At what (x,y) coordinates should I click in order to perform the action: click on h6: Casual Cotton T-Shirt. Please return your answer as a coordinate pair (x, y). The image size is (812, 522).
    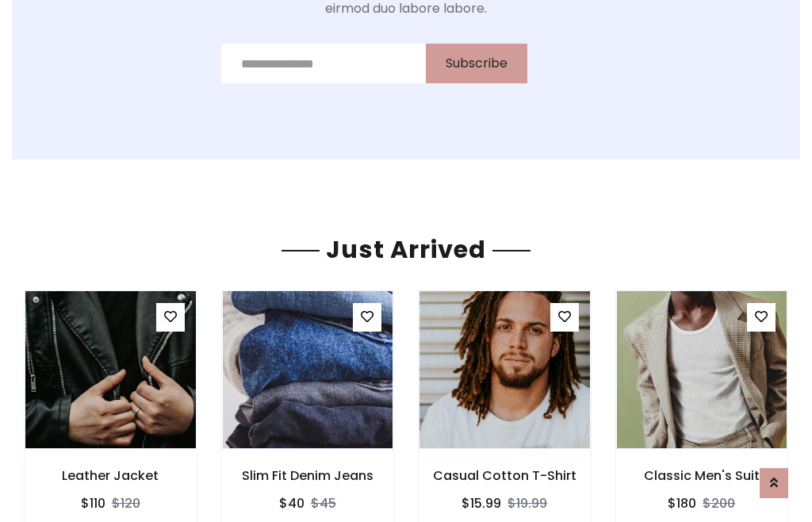
    Looking at the image, I should click on (504, 475).